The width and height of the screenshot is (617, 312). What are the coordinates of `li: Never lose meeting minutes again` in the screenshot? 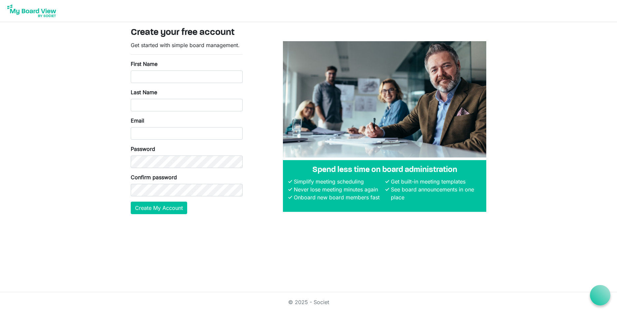 It's located at (338, 190).